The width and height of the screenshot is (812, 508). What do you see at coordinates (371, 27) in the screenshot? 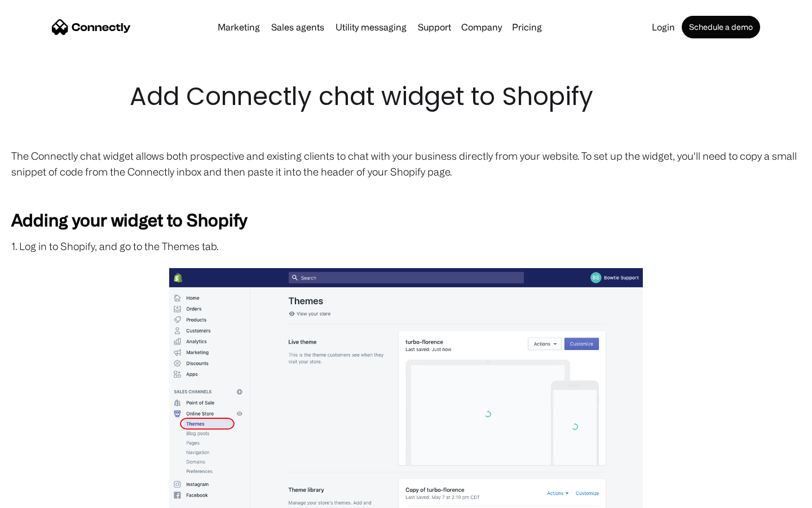
I see `a: Utility messaging` at bounding box center [371, 27].